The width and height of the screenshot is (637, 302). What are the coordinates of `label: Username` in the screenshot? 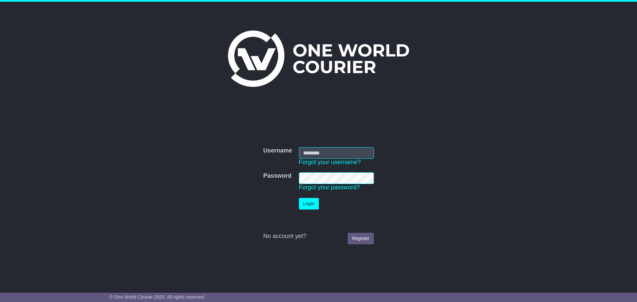 It's located at (277, 151).